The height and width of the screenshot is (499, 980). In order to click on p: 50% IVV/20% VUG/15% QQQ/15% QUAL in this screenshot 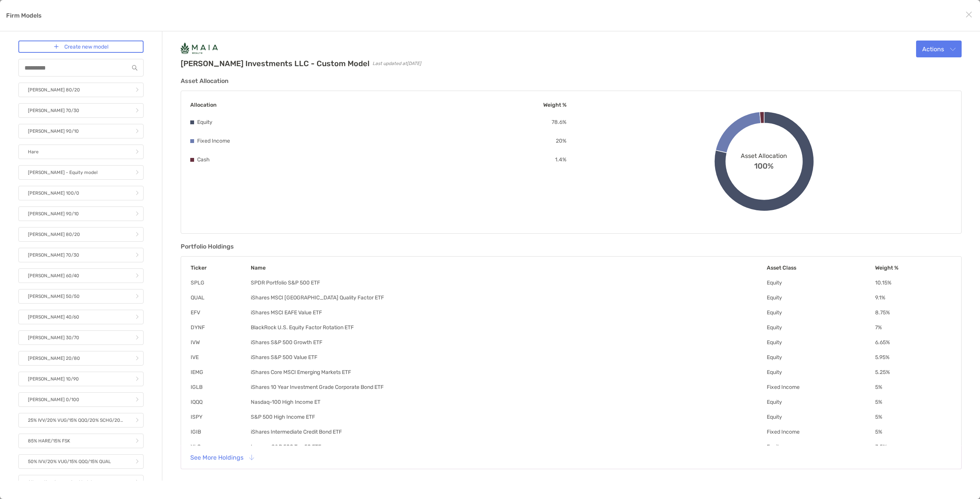, I will do `click(69, 462)`.